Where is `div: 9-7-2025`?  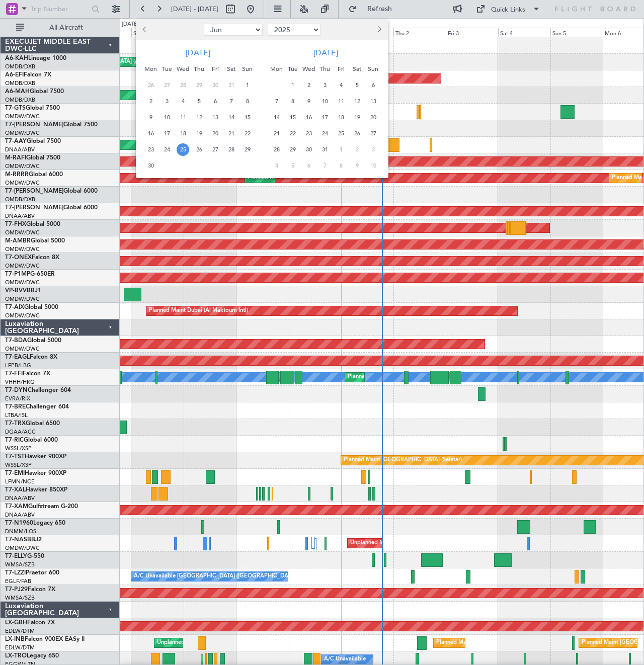
div: 9-7-2025 is located at coordinates (309, 102).